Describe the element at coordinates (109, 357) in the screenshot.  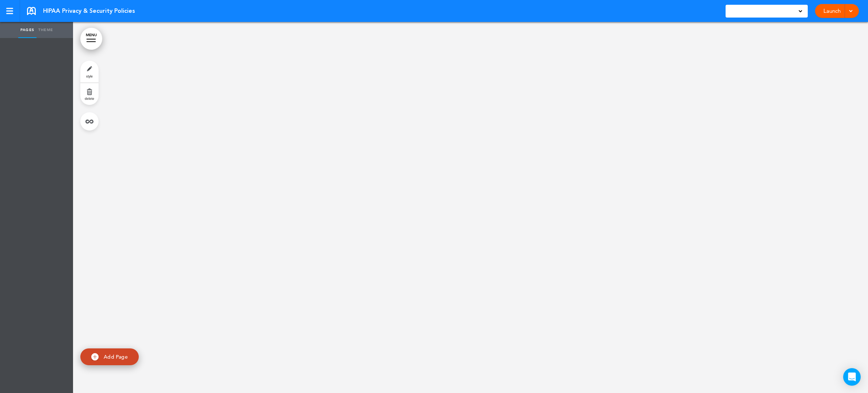
I see `a: Add Page` at that location.